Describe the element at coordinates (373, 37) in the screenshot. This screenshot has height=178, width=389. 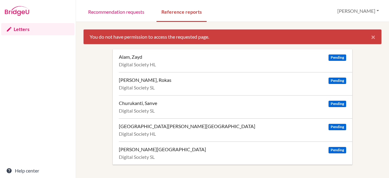
I see `button: Close` at that location.